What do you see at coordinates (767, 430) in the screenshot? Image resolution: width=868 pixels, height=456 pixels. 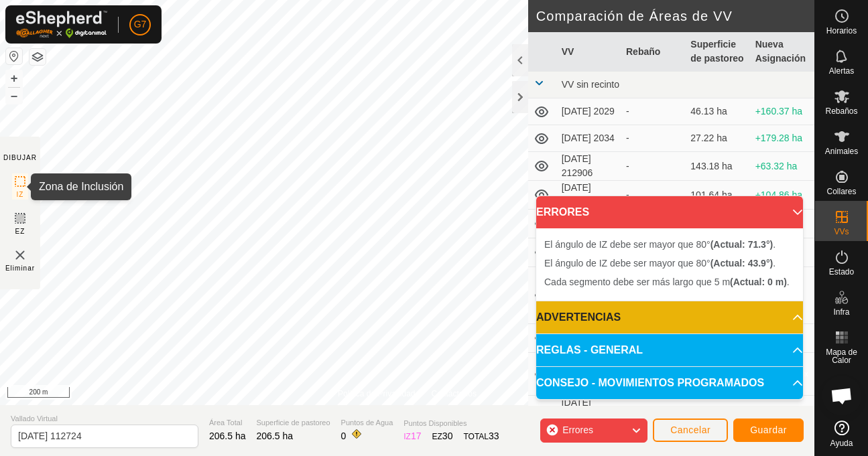 I see `button: Guardar` at bounding box center [767, 430].